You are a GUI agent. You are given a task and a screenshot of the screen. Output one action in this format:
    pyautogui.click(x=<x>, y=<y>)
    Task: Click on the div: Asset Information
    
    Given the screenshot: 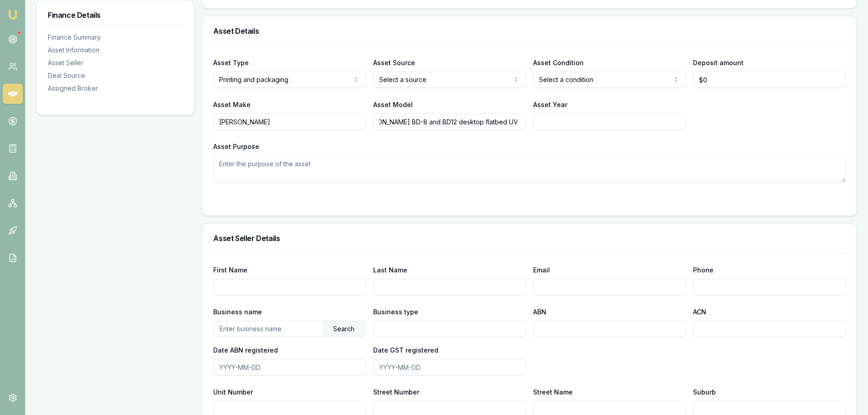 What is the action you would take?
    pyautogui.click(x=116, y=50)
    